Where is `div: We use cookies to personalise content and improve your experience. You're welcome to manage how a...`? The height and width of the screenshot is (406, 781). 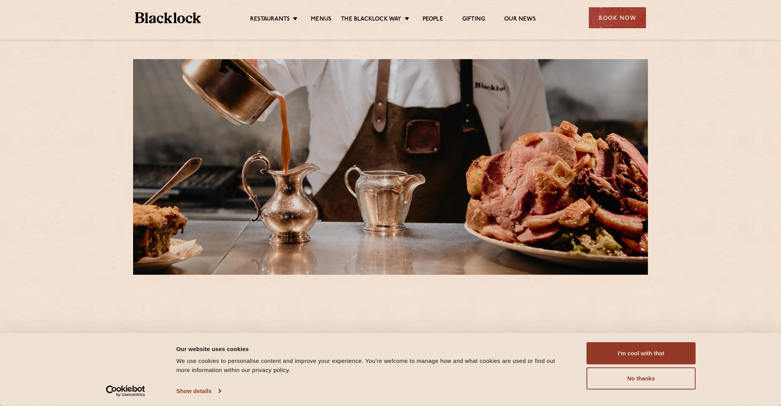
div: We use cookies to personalise content and improve your experience. You're welcome to manage how a... is located at coordinates (373, 365).